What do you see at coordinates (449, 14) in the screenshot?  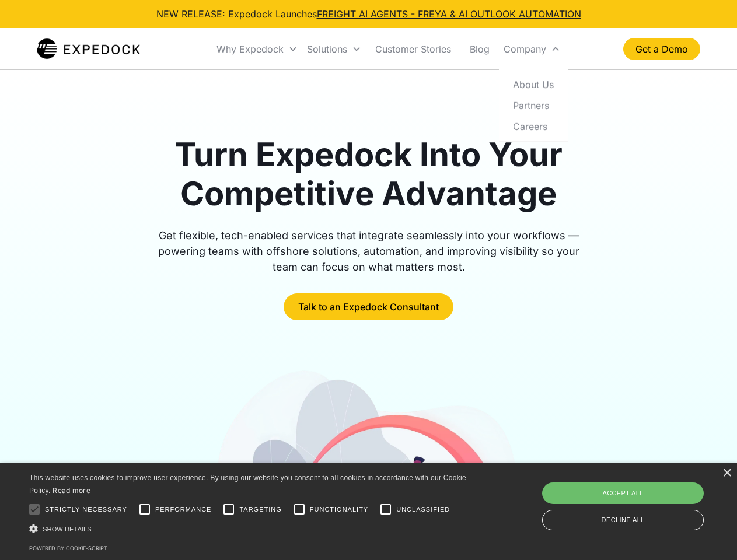 I see `a: FREIGHT AI AGENTS - FREYA & AI OUTLOOK AUTOMATION` at bounding box center [449, 14].